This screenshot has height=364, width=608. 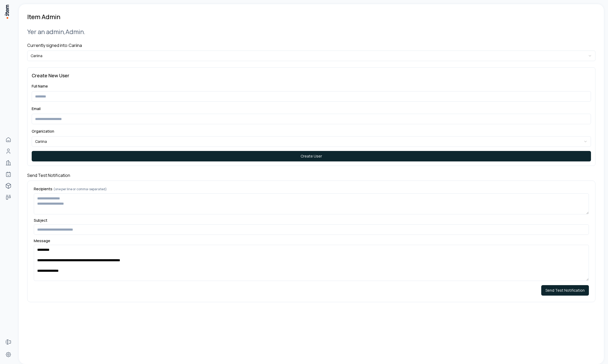 What do you see at coordinates (312, 189) in the screenshot?
I see `label: Recipients` at bounding box center [312, 189].